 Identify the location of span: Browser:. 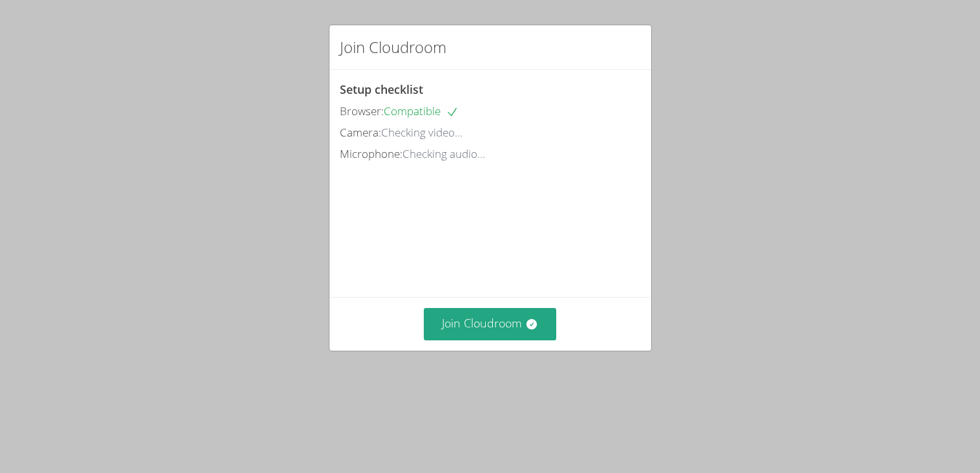
(362, 111).